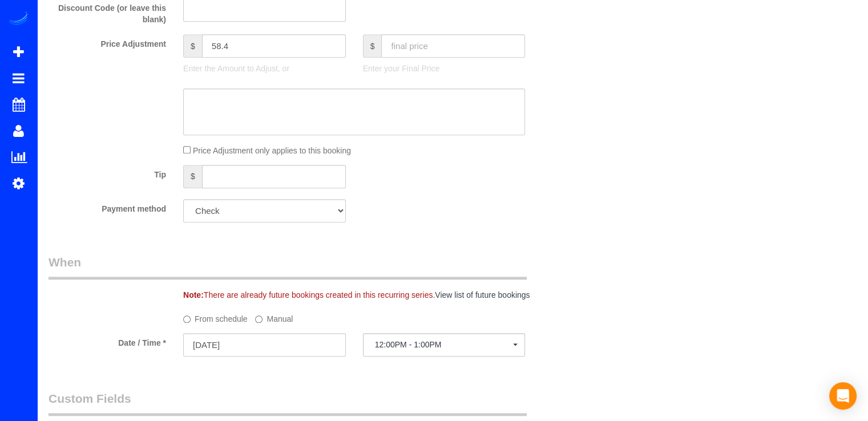 The image size is (868, 421). What do you see at coordinates (108, 207) in the screenshot?
I see `label: Payment method` at bounding box center [108, 207].